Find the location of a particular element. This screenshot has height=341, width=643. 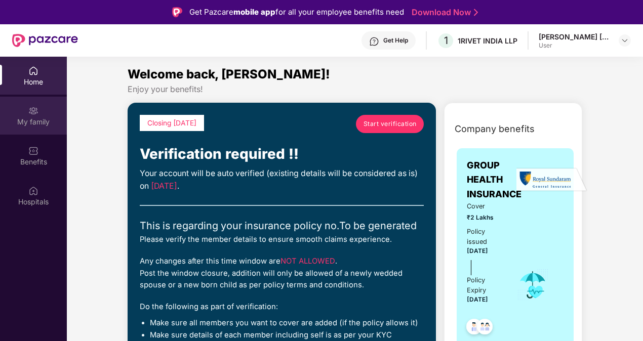

a: Download Now is located at coordinates (443, 12).